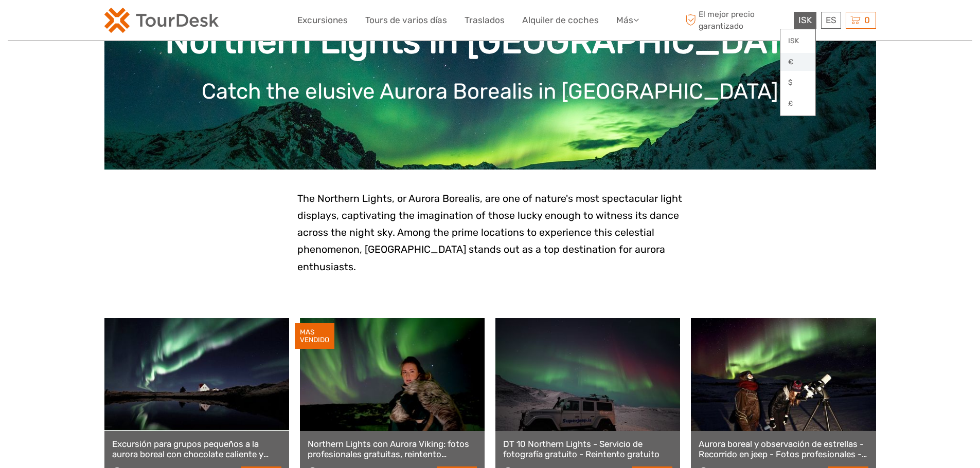  What do you see at coordinates (783, 449) in the screenshot?
I see `a: Aurora boreal y observación de estrellas - Recorrido en jeep - Fotos profesionales - Repetición g...` at bounding box center [783, 449].